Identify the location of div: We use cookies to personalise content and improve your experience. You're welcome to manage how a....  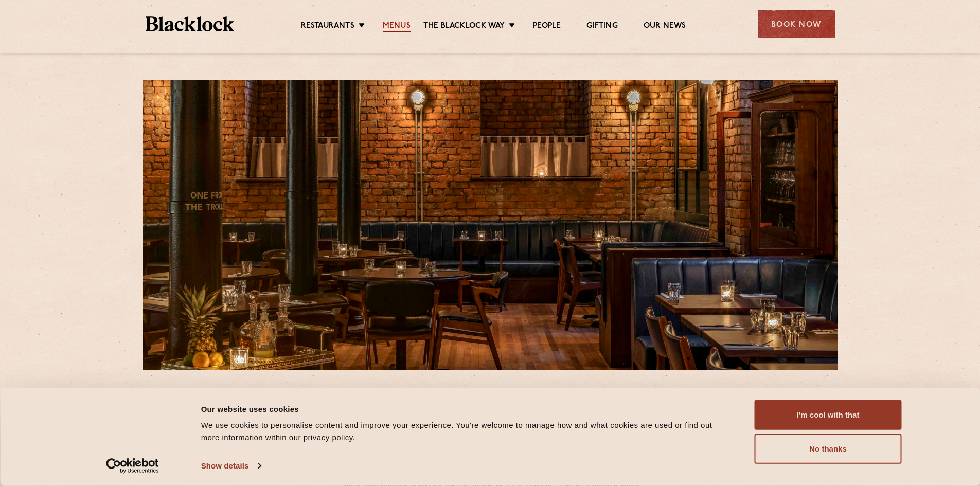
(466, 431).